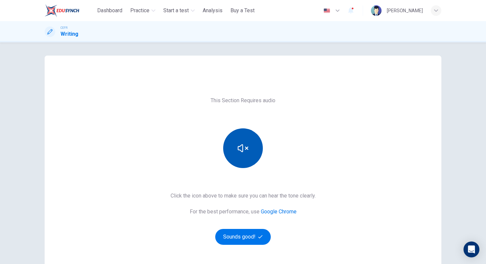  I want to click on div: Open Intercom Messenger, so click(471, 249).